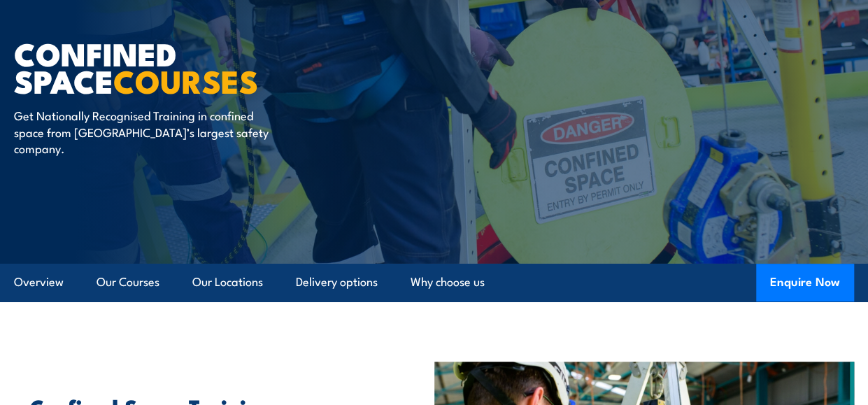  I want to click on a: Our Courses, so click(128, 282).